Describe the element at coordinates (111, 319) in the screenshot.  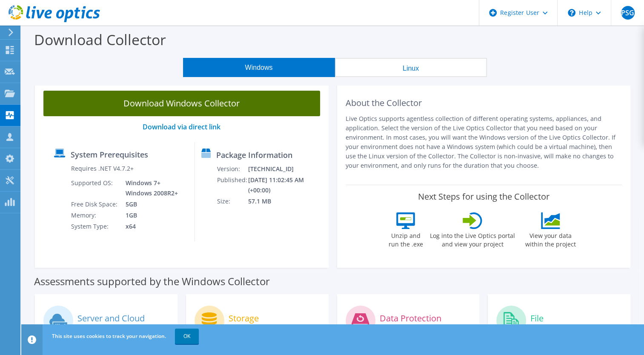
I see `label: Server and Cloud` at that location.